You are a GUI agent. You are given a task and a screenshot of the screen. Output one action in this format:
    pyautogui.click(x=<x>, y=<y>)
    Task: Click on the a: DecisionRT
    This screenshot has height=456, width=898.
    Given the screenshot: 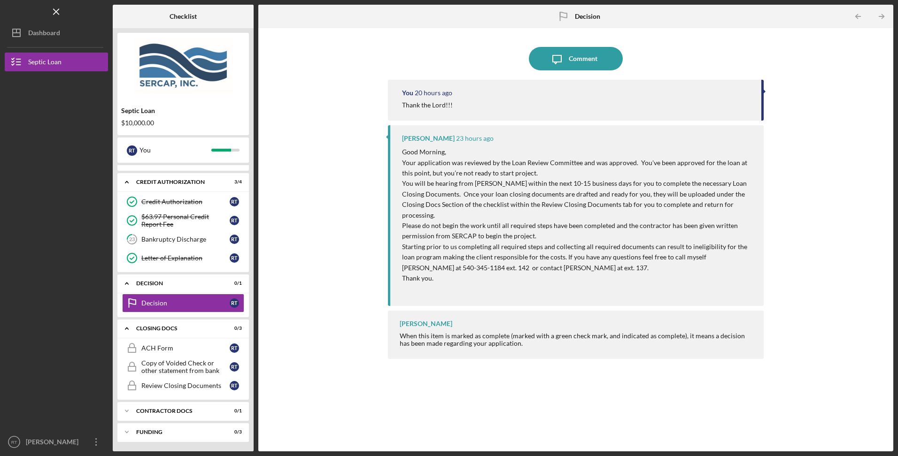 What is the action you would take?
    pyautogui.click(x=183, y=303)
    